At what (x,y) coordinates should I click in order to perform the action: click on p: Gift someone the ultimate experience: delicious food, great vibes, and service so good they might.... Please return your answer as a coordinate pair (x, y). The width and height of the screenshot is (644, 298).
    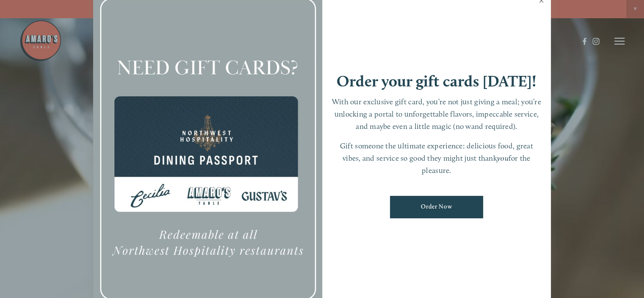
    Looking at the image, I should click on (437, 158).